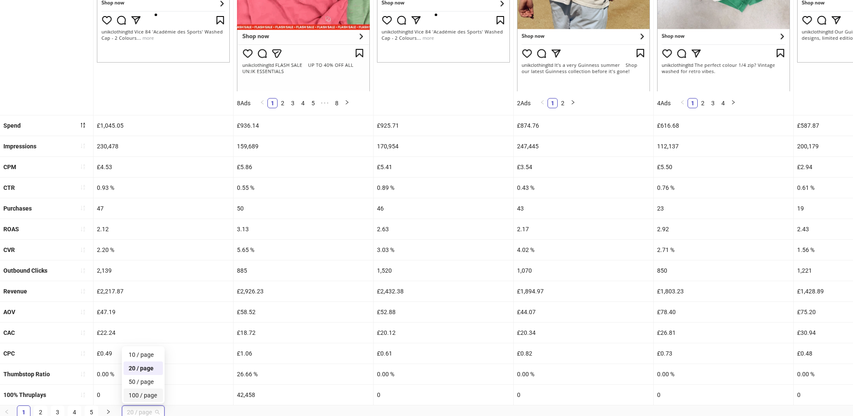 The image size is (853, 416). What do you see at coordinates (583, 126) in the screenshot?
I see `div: £874.76` at bounding box center [583, 126].